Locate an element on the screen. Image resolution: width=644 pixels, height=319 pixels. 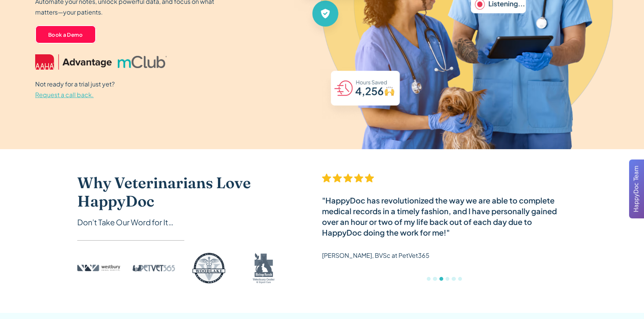
div: 3 of 6 is located at coordinates (445, 231).